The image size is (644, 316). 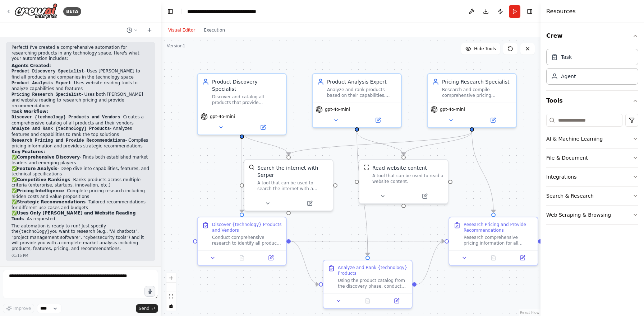 I want to click on code: Pricing Research Specialist, so click(x=46, y=94).